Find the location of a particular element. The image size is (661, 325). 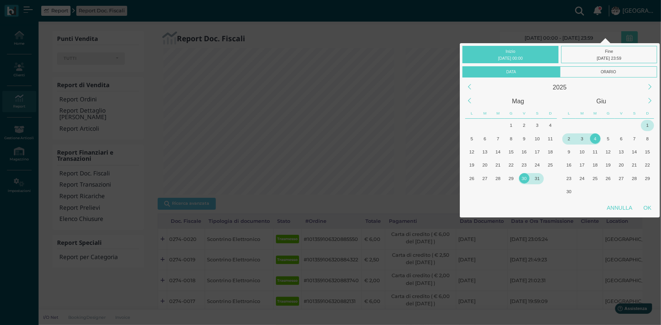

div: 24 is located at coordinates (582, 178).